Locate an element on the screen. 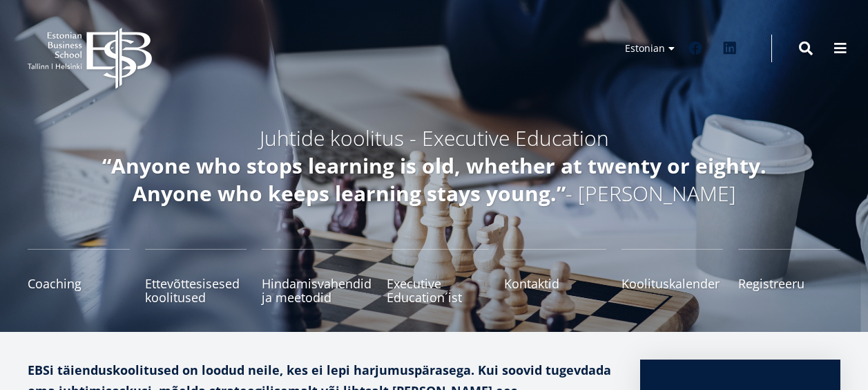  a: Linkedin is located at coordinates (730, 49).